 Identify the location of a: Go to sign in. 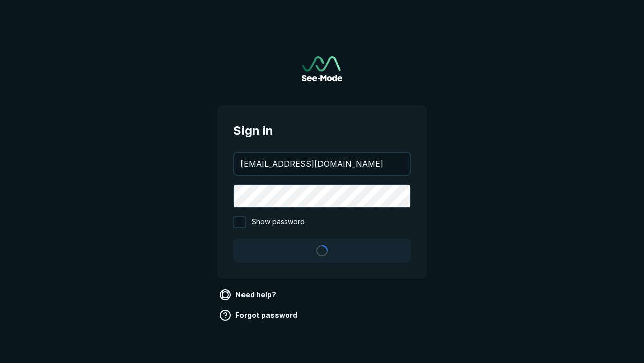
(322, 69).